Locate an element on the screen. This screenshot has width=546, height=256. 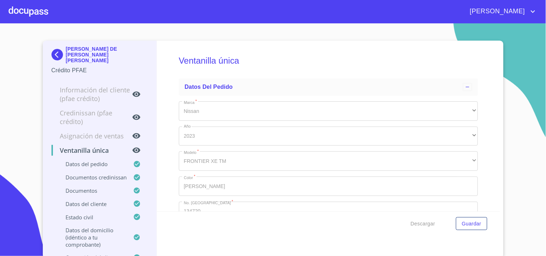
p: Asignación de Ventas is located at coordinates (92, 136).